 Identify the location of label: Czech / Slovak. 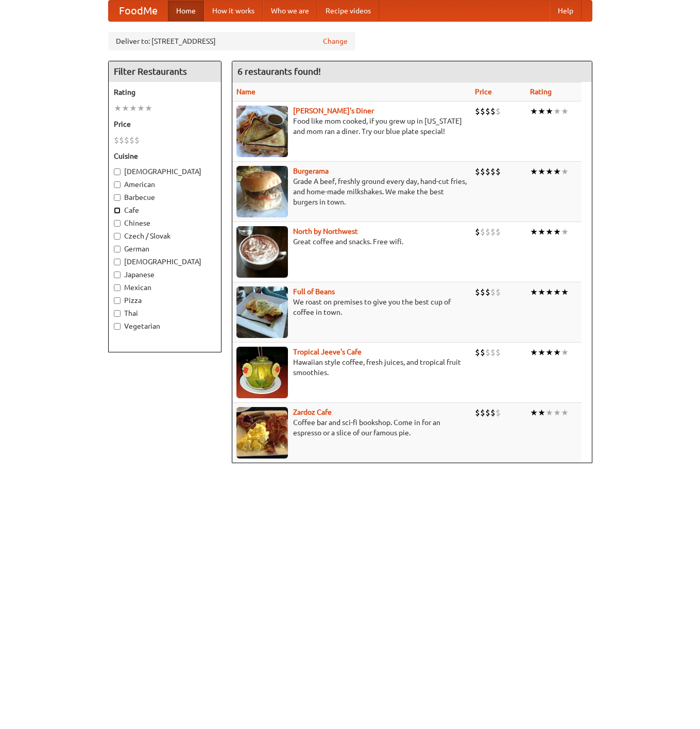
(165, 236).